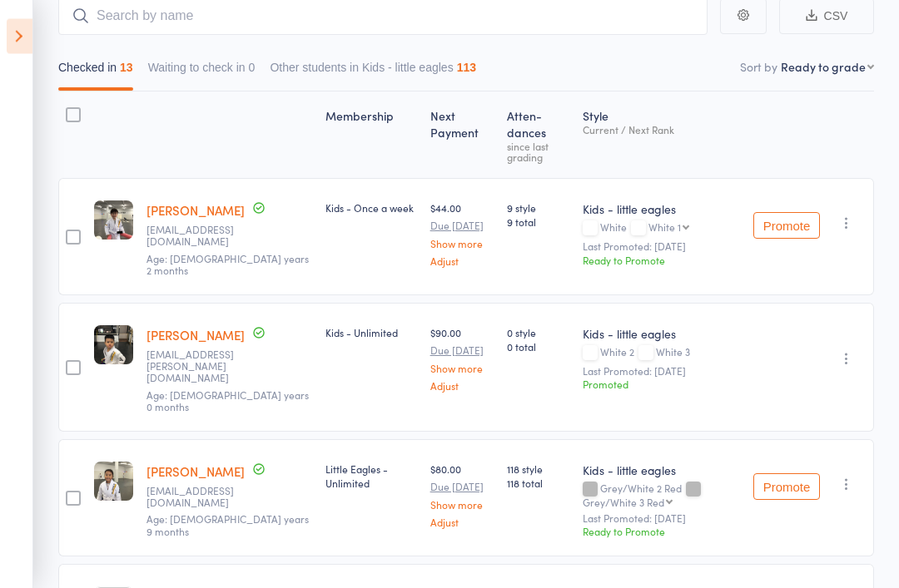 The image size is (899, 588). I want to click on span: 0 style, so click(538, 333).